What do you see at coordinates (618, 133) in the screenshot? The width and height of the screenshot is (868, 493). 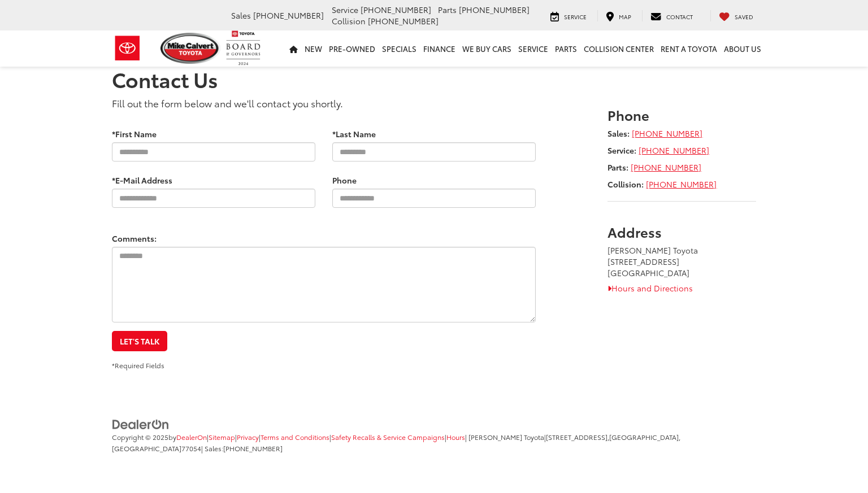 I see `strong: Sales:` at bounding box center [618, 133].